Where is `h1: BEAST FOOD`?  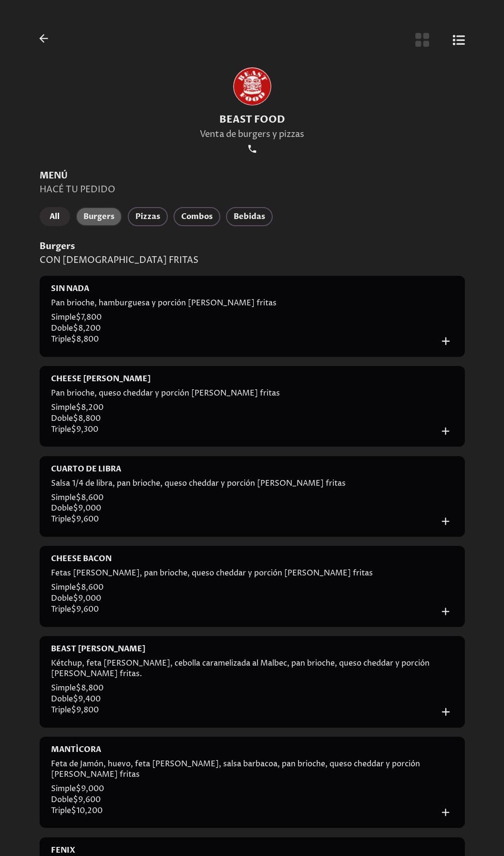 h1: BEAST FOOD is located at coordinates (252, 120).